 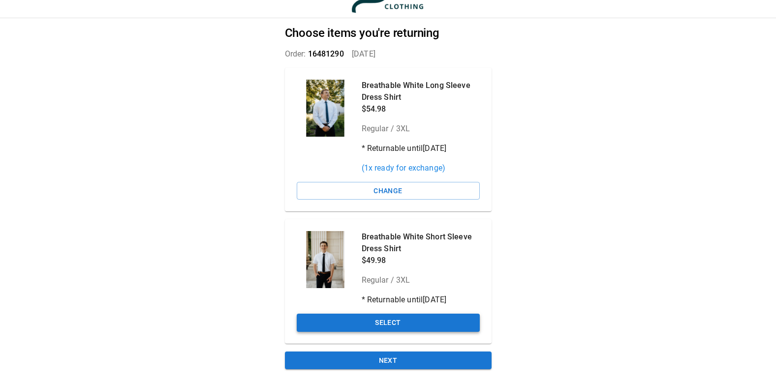 What do you see at coordinates (325, 108) in the screenshot?
I see `div: Breathable White Long Sleeve Dress Shirt - Serve Clothing` at bounding box center [325, 108].